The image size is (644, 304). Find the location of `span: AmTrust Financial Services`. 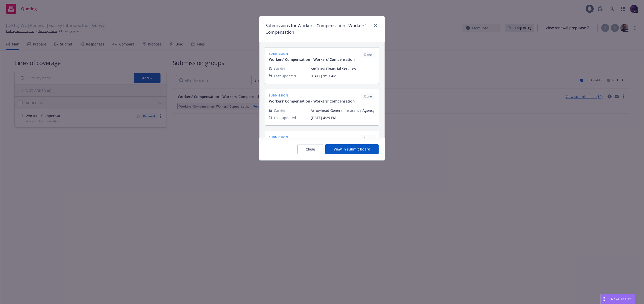

span: AmTrust Financial Services is located at coordinates (343, 69).